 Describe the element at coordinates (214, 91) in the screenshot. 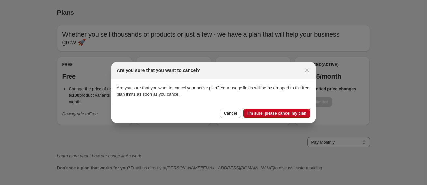

I see `p: Are you sure that you want to cancel your active plan? Your usage limits will be be dropped to th...` at that location.